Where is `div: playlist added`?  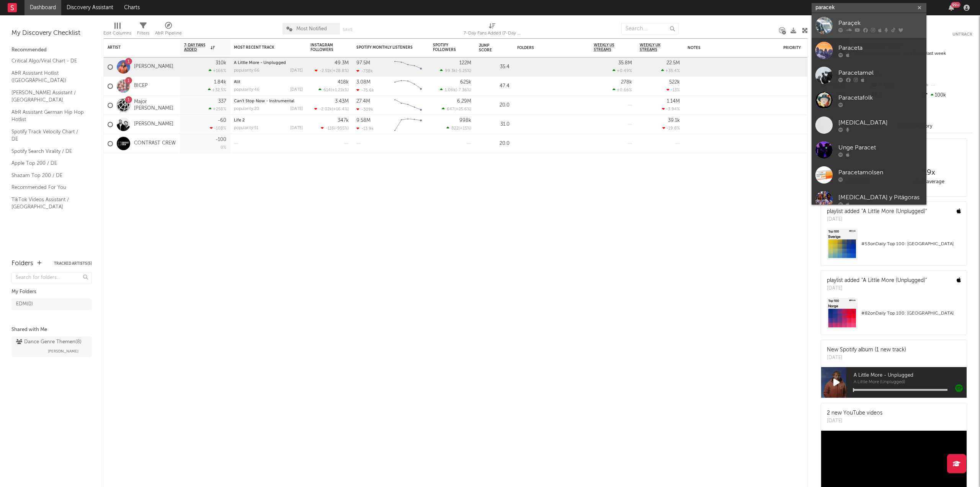 div: playlist added is located at coordinates (877, 211).